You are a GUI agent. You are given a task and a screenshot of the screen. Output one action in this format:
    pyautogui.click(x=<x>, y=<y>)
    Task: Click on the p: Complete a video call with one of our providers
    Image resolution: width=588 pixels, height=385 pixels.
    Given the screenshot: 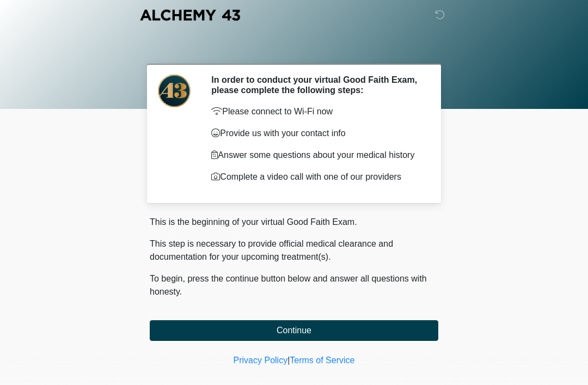 What is the action you would take?
    pyautogui.click(x=316, y=177)
    